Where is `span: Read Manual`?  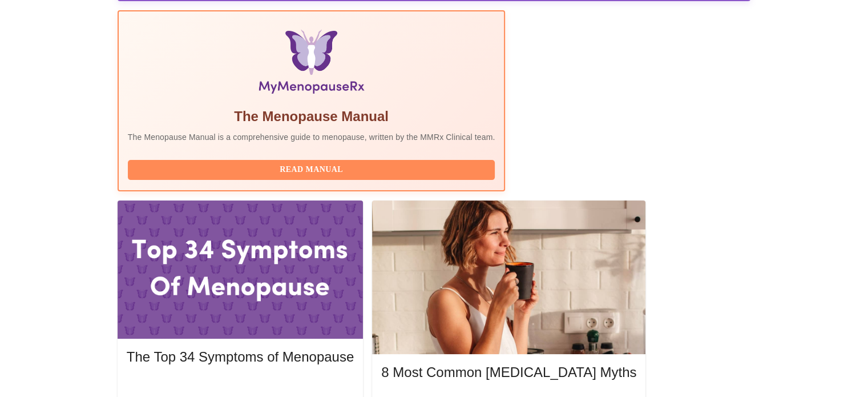
span: Read Manual is located at coordinates (312, 170).